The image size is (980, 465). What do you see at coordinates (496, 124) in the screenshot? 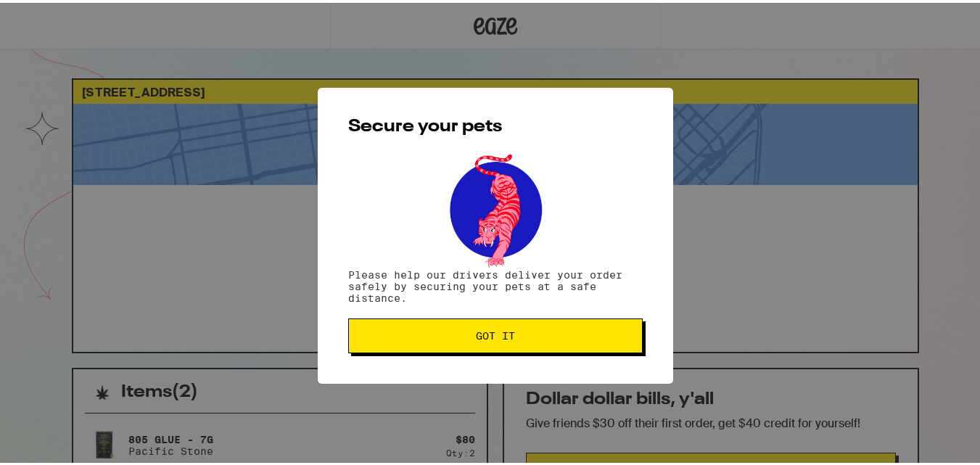
I see `h2: Secure your pets` at bounding box center [496, 124].